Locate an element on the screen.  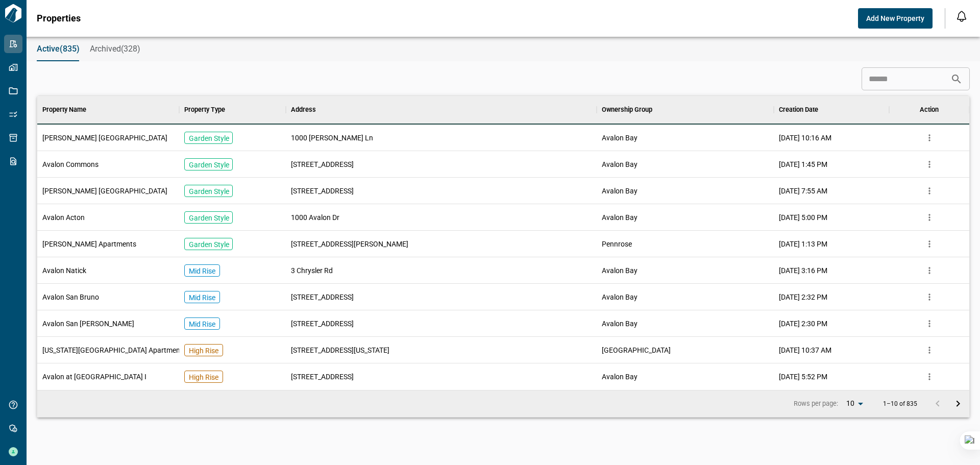
span: Properties is located at coordinates (59, 18).